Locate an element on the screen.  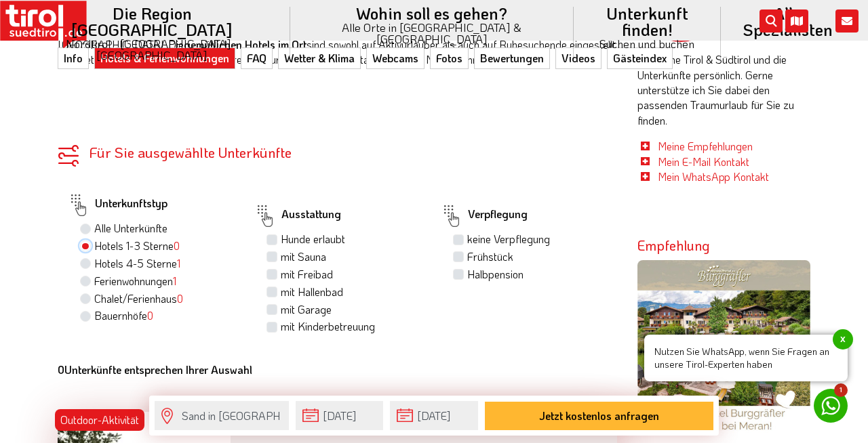
button: Jetzt kostenlos anfragen is located at coordinates (600, 416).